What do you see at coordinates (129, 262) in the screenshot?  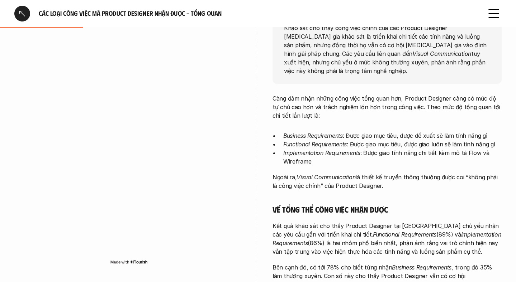 I see `img: Made with Flourish` at bounding box center [129, 262].